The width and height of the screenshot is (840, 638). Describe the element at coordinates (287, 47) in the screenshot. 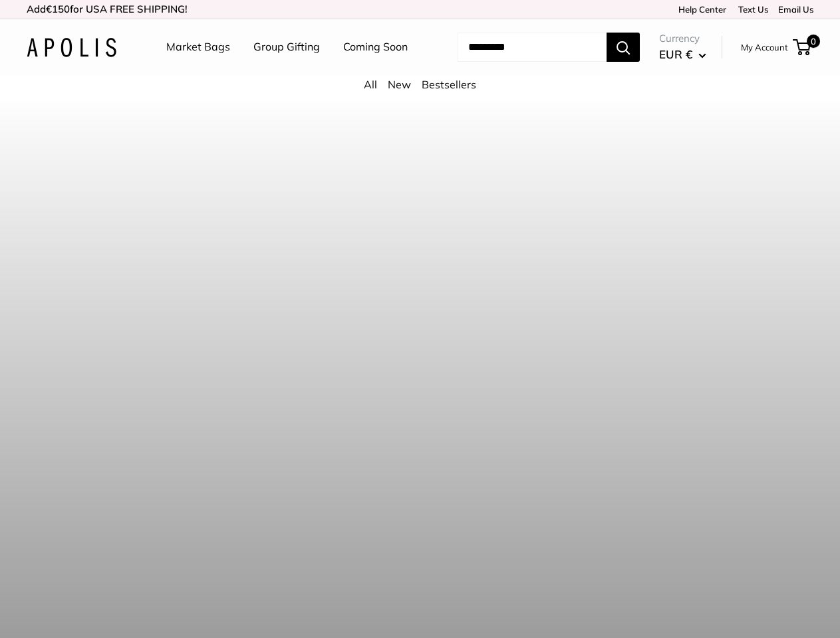

I see `a: Group Gifting` at that location.